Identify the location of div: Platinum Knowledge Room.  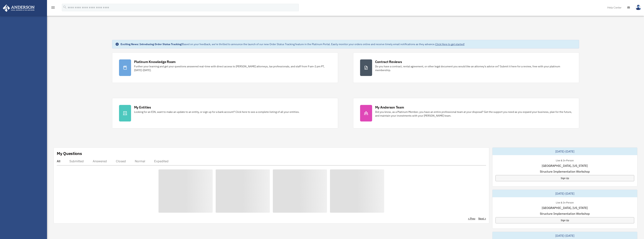
(155, 62).